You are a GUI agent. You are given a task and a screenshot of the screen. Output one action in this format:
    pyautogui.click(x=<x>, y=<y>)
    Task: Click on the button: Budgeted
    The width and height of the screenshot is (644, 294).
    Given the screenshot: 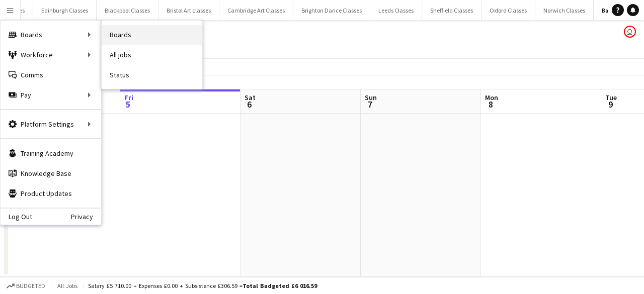 What is the action you would take?
    pyautogui.click(x=26, y=286)
    